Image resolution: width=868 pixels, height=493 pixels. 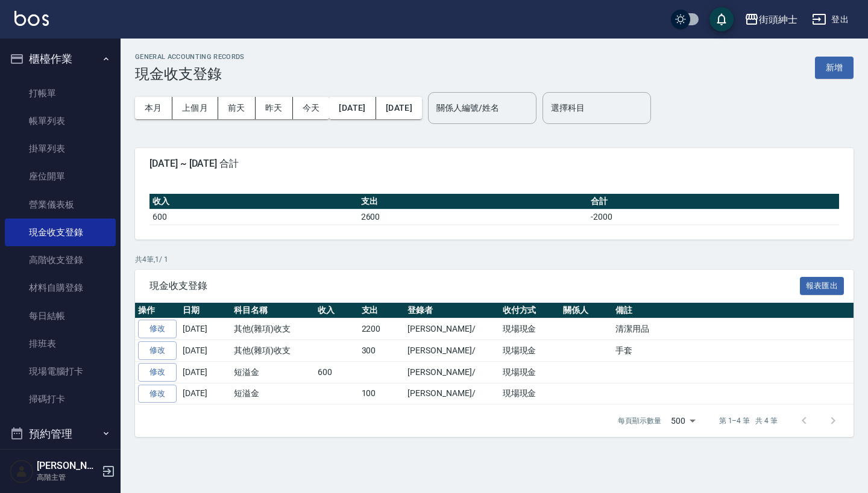 I want to click on th: 收付方式, so click(x=530, y=311).